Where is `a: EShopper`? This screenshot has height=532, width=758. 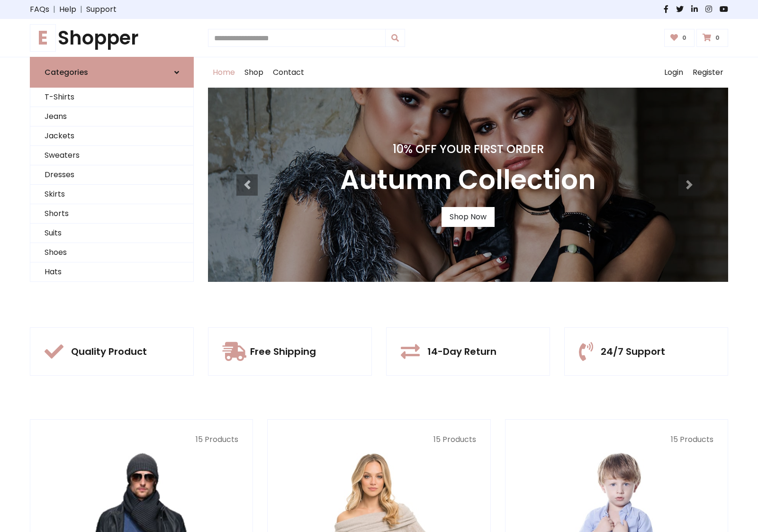 a: EShopper is located at coordinates (112, 38).